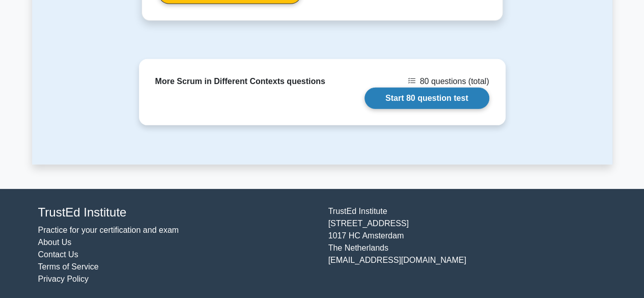 Image resolution: width=644 pixels, height=298 pixels. I want to click on a: About Us, so click(55, 242).